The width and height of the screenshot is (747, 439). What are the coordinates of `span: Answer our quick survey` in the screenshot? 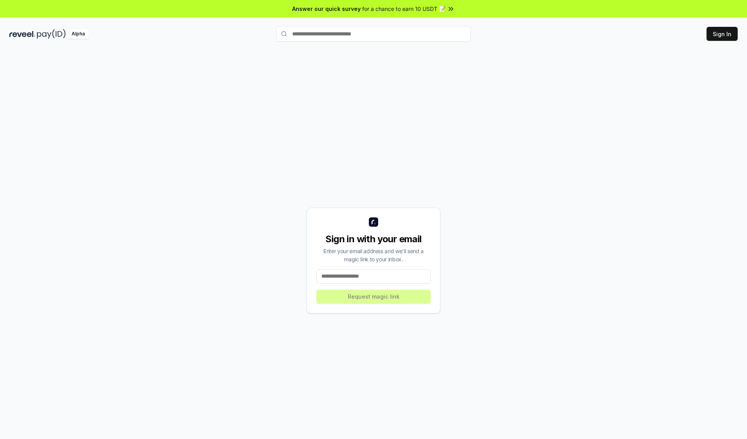 It's located at (326, 9).